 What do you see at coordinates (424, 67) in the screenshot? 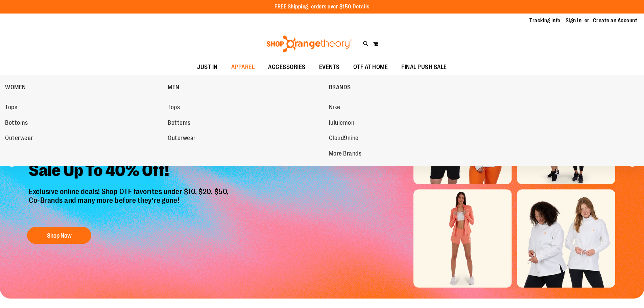
I see `a: FINAL PUSH SALE` at bounding box center [424, 67].